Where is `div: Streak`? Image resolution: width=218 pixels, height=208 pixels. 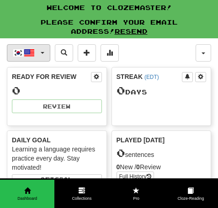
div: Streak is located at coordinates (149, 77).